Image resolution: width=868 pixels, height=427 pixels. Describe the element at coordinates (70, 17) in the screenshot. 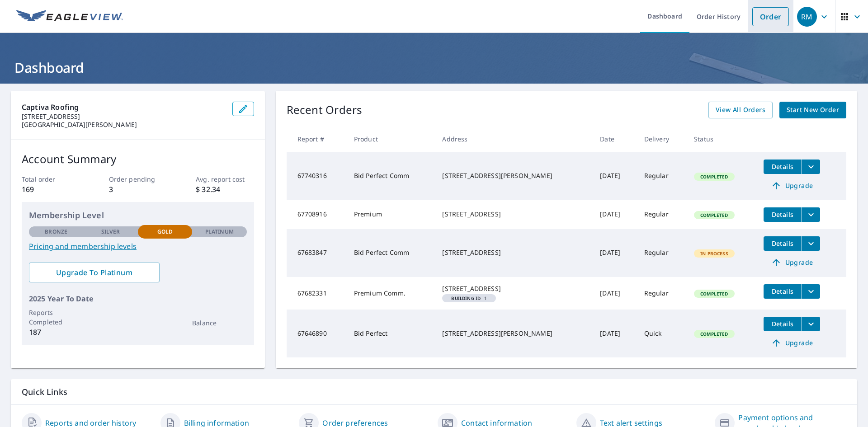

I see `img: EV Logo` at that location.